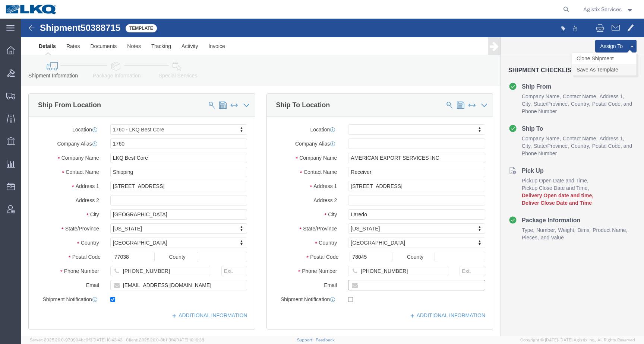 Image resolution: width=644 pixels, height=344 pixels. Describe the element at coordinates (602, 9) in the screenshot. I see `span: Agistix Services` at that location.